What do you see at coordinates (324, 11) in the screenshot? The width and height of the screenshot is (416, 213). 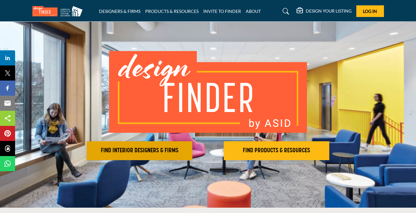 I see `div: DESIGN YOUR LISTING` at bounding box center [324, 11].